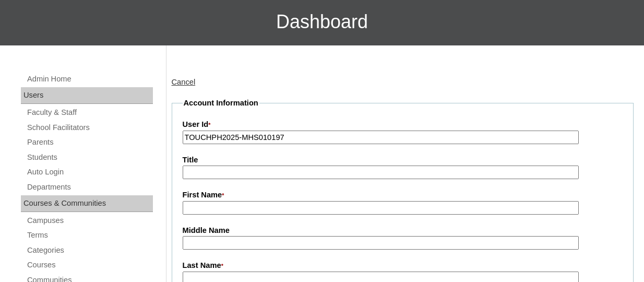  I want to click on a: Auto Login, so click(89, 171).